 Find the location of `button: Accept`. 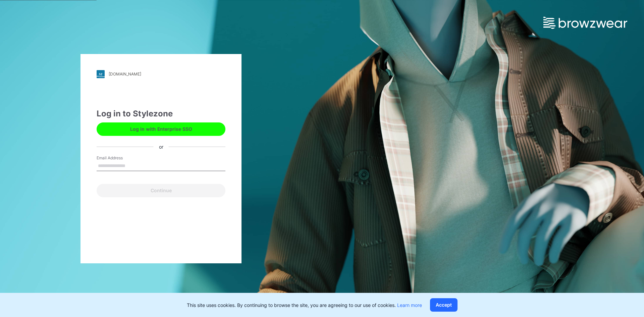

button: Accept is located at coordinates (444, 305).